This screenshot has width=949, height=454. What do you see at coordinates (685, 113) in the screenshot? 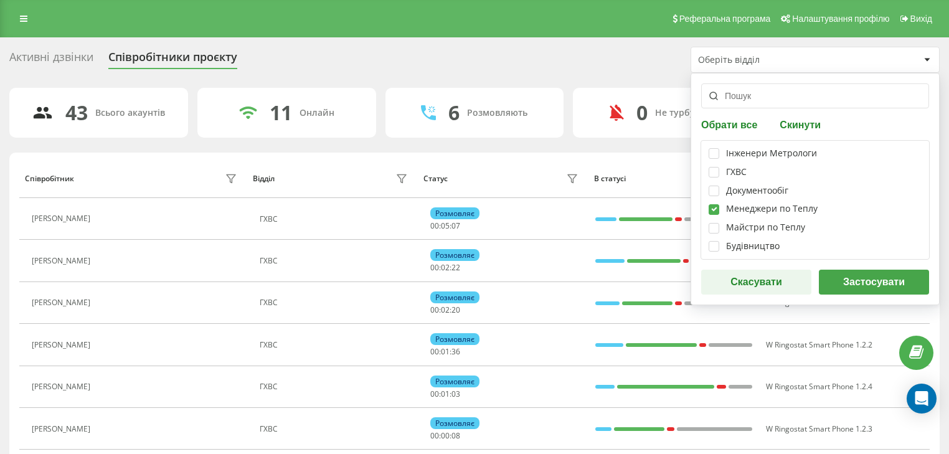
I see `div: Не турбувати` at bounding box center [685, 113].